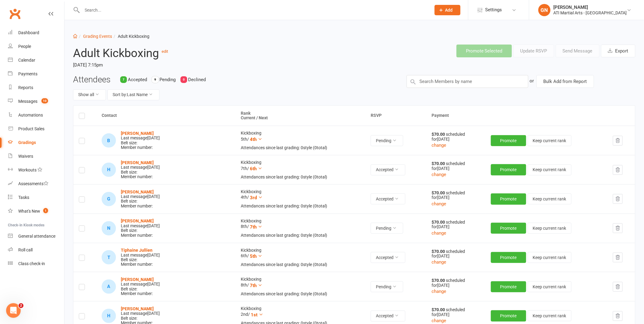 The width and height of the screenshot is (644, 324). What do you see at coordinates (256, 139) in the screenshot?
I see `button: 4th` at bounding box center [256, 139].